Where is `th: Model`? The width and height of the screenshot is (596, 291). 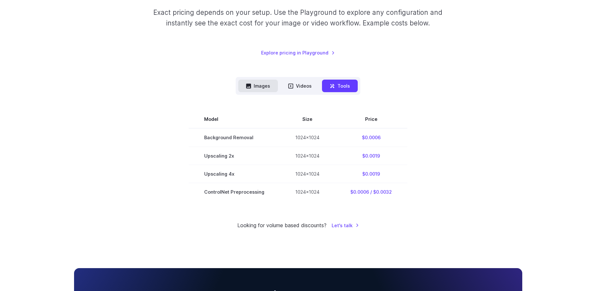
th: Model is located at coordinates (234, 119).